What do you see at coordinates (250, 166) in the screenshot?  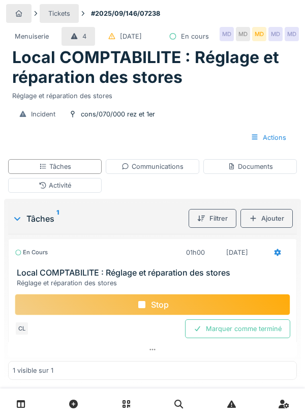 I see `div: Documents` at bounding box center [250, 166].